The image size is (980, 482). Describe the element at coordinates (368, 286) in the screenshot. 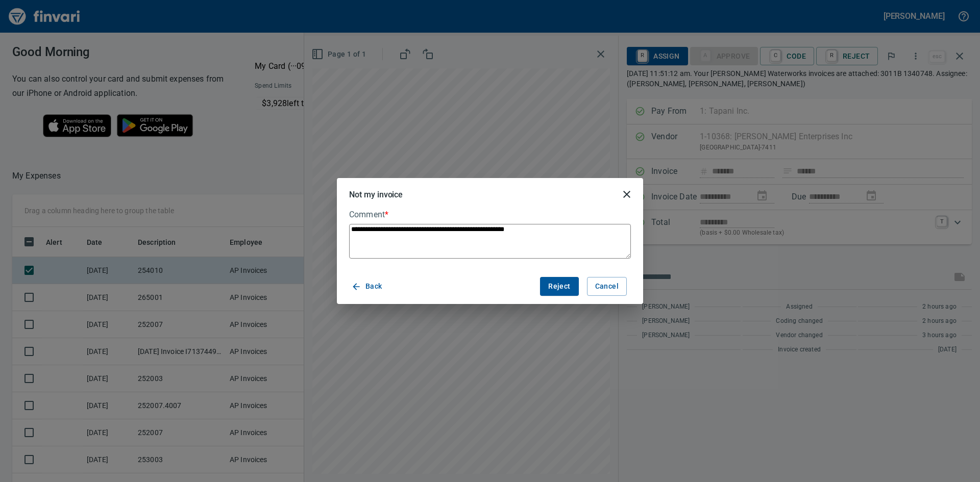

I see `button: Back` at that location.